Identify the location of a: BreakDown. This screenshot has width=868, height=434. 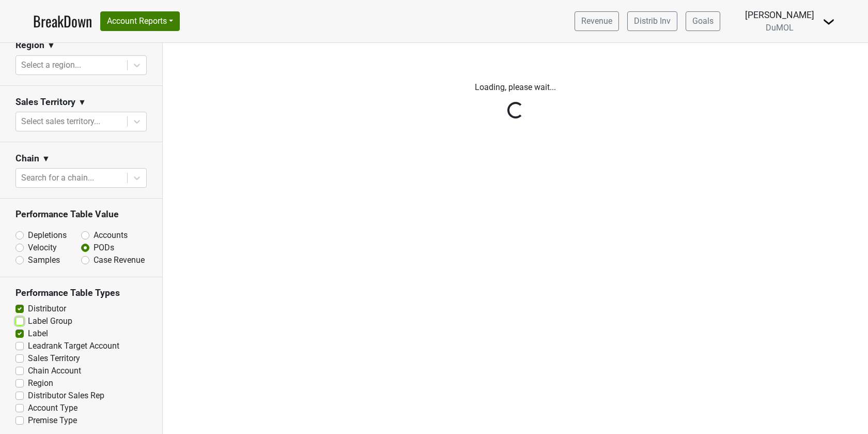
(62, 21).